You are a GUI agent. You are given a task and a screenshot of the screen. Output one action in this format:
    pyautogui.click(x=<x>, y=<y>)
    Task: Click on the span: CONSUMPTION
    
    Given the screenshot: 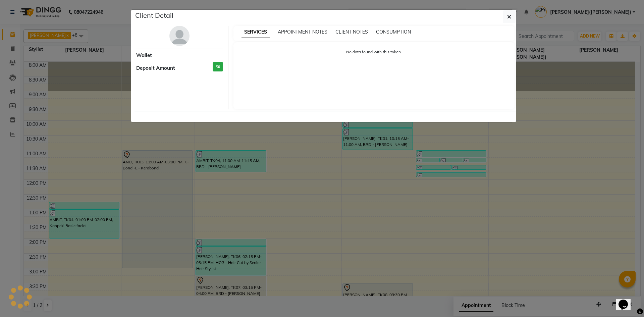 What is the action you would take?
    pyautogui.click(x=394, y=32)
    